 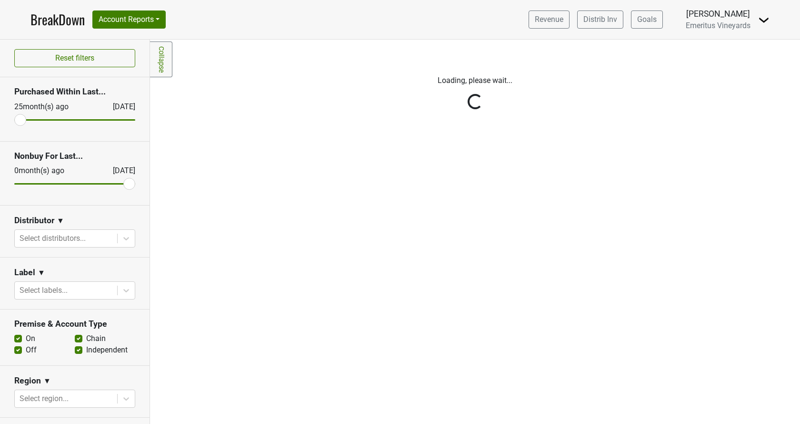 What do you see at coordinates (718, 25) in the screenshot?
I see `span: Emeritus Vineyards` at bounding box center [718, 25].